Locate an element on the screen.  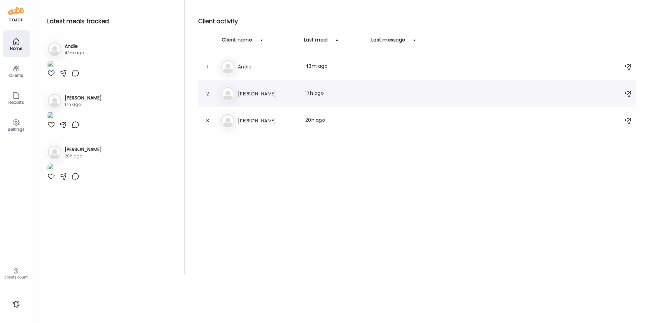
div: Last message is located at coordinates (388, 42).